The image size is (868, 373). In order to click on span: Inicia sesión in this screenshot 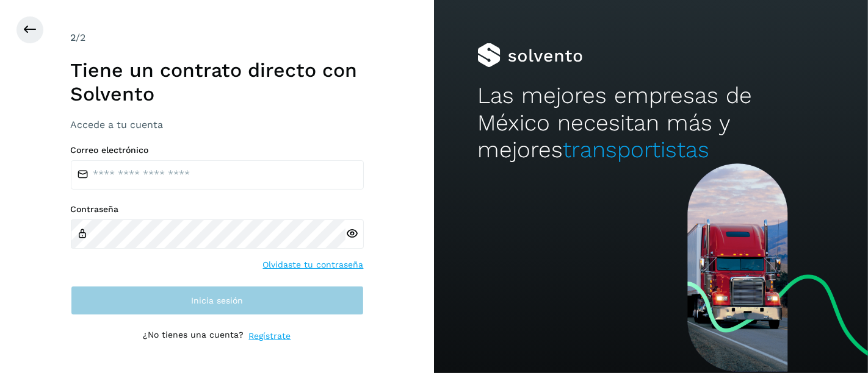, I will do `click(217, 300)`.